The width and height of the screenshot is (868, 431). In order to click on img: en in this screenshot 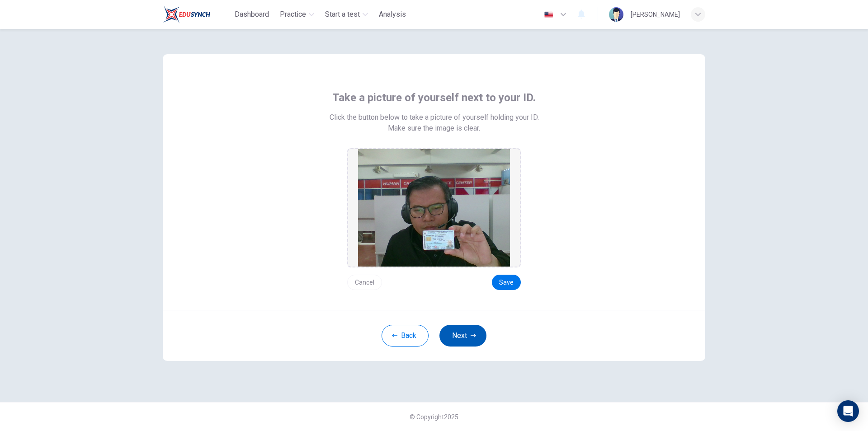, I will do `click(548, 15)`.